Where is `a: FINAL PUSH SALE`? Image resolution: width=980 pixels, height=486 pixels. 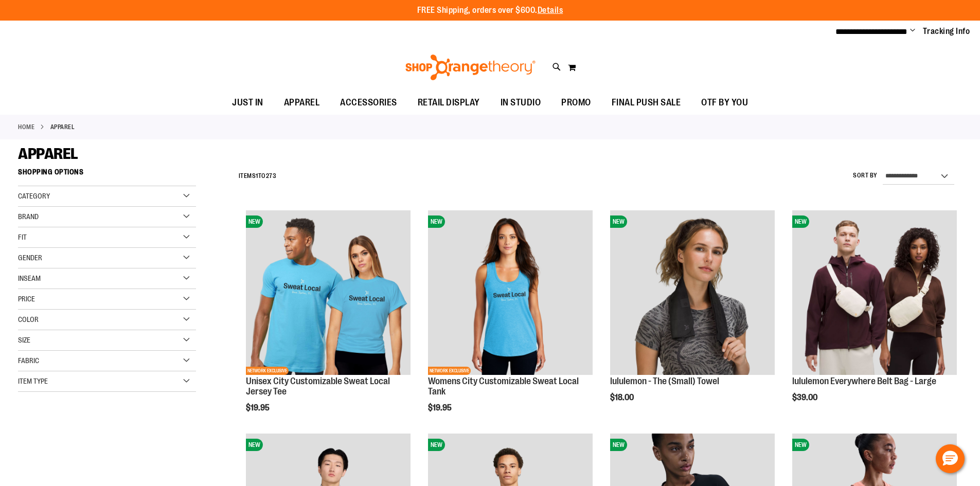 a: FINAL PUSH SALE is located at coordinates (646, 103).